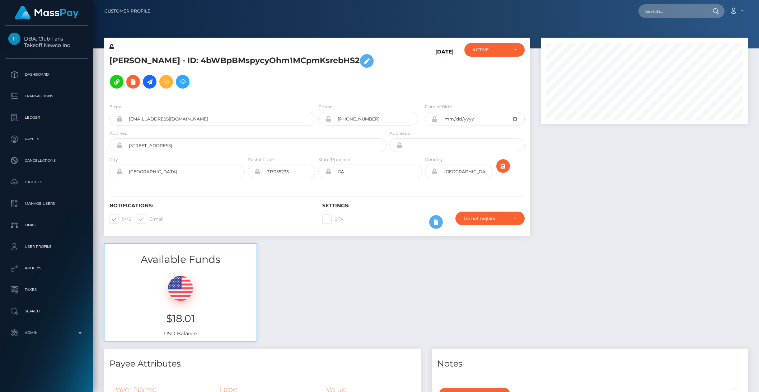  I want to click on label: Address 2, so click(400, 133).